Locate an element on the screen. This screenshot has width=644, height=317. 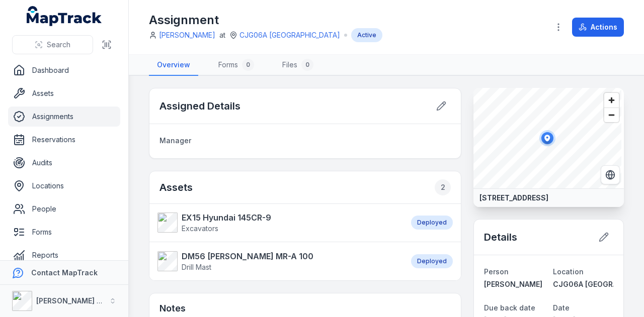
span: Drill Mast is located at coordinates (197, 267).